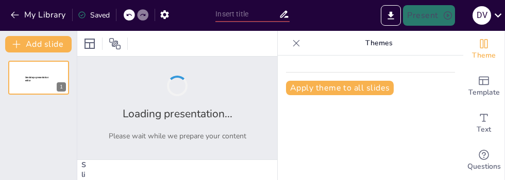  Describe the element at coordinates (177, 136) in the screenshot. I see `p: Please wait while we prepare your content` at that location.